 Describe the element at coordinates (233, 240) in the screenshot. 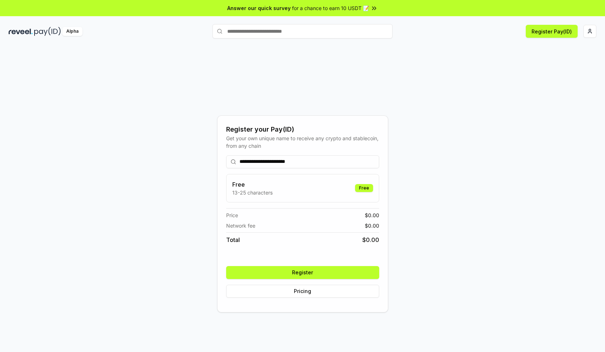

I see `span: Total` at that location.